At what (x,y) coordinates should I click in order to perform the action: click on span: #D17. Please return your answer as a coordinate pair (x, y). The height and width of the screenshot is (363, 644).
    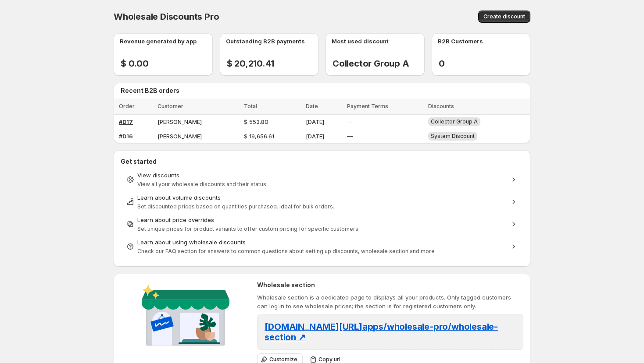
    Looking at the image, I should click on (126, 122).